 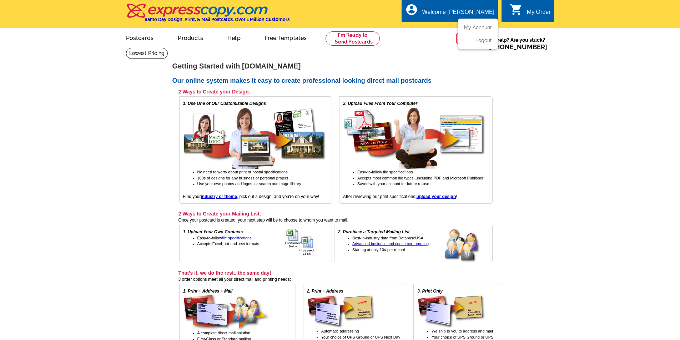 I want to click on i: shopping_cart, so click(x=516, y=10).